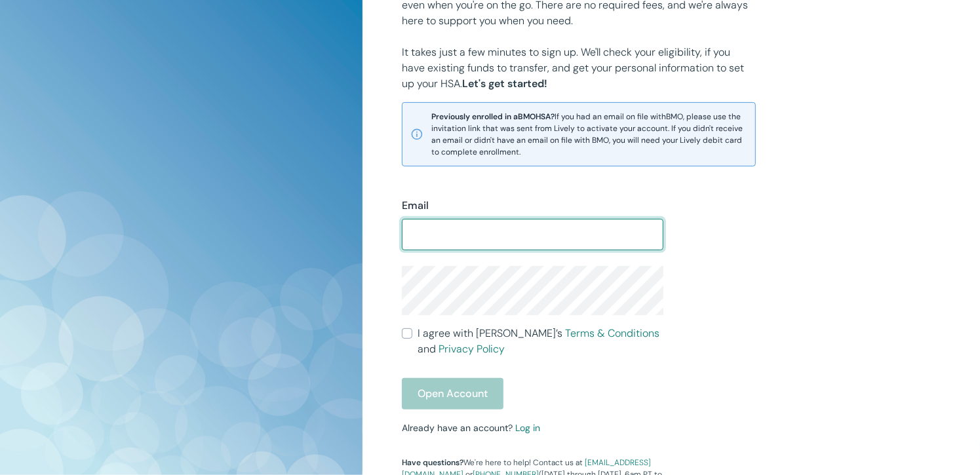  I want to click on a: Terms & Conditions, so click(612, 333).